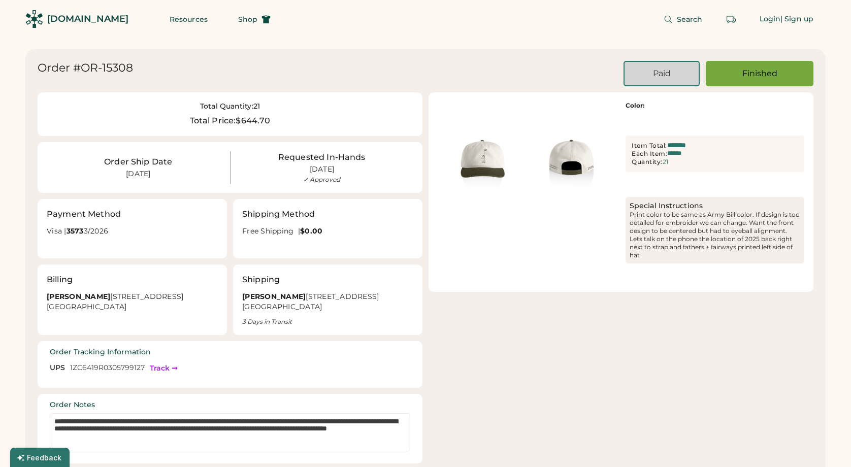 This screenshot has width=851, height=467. Describe the element at coordinates (163, 368) in the screenshot. I see `a: Track ➞` at that location.